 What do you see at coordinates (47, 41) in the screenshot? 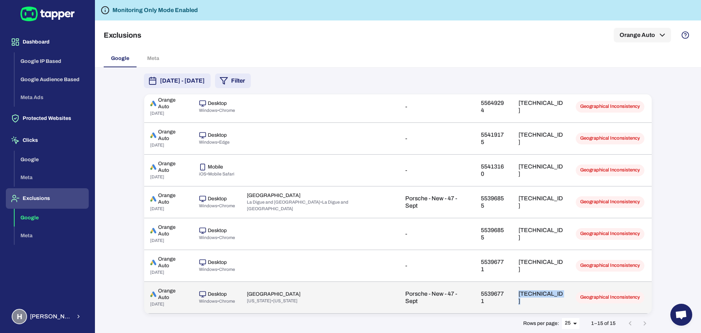
I see `a: Dashboard` at bounding box center [47, 41].